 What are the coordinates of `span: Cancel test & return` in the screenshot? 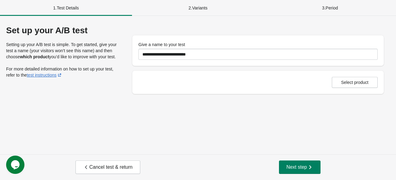 It's located at (108, 168).